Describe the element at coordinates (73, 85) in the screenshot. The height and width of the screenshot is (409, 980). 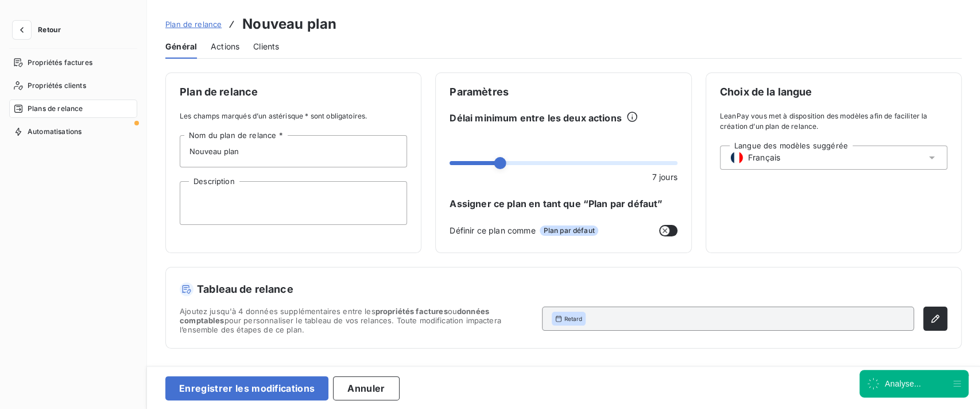
I see `a: Propriétés clients` at that location.